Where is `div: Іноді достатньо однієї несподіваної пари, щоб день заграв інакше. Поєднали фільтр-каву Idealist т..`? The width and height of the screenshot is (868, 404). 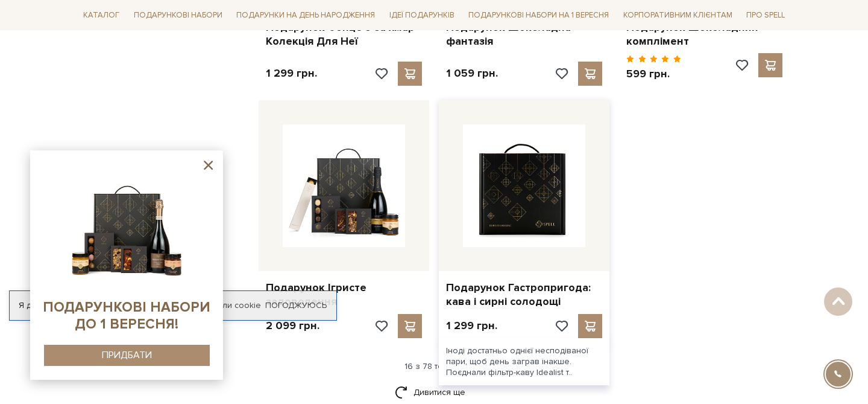 div: Іноді достатньо однієї несподіваної пари, щоб день заграв інакше. Поєднали фільтр-каву Idealist т.. is located at coordinates (524, 362).